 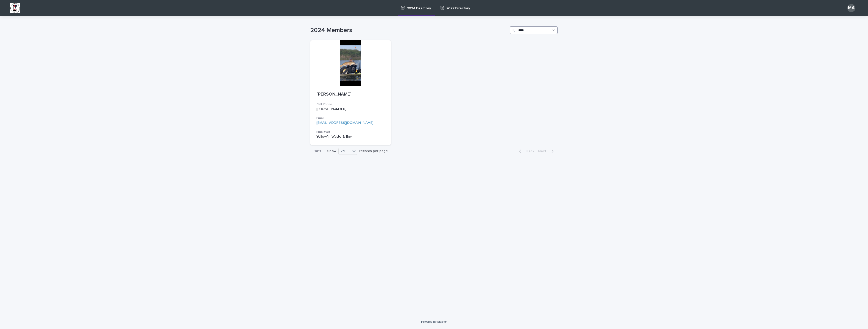 I want to click on p: Yellowfin Waste & Env, so click(x=350, y=136).